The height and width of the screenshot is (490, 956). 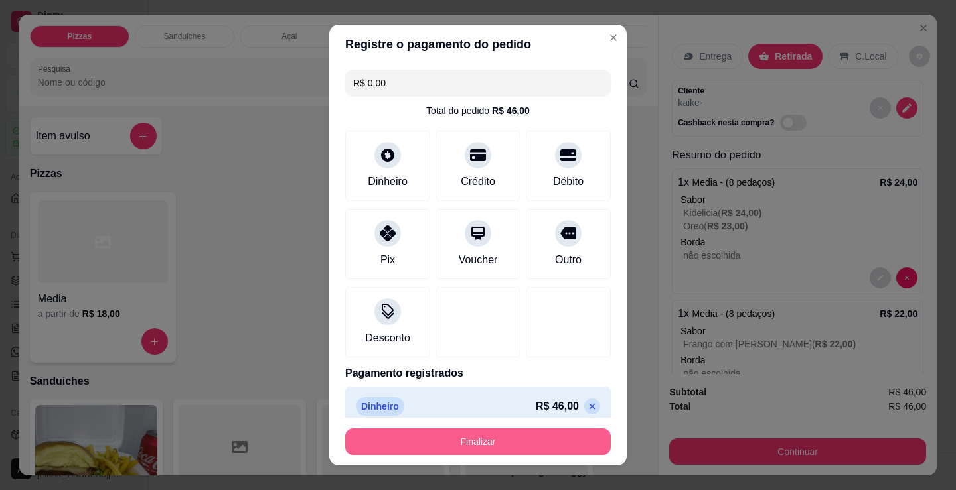 I want to click on div: Outro, so click(x=568, y=260).